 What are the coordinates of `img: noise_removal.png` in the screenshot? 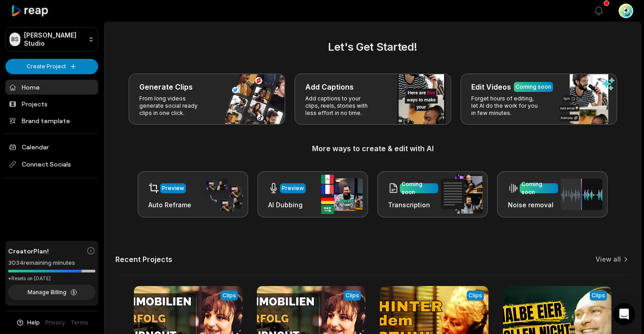 It's located at (582, 194).